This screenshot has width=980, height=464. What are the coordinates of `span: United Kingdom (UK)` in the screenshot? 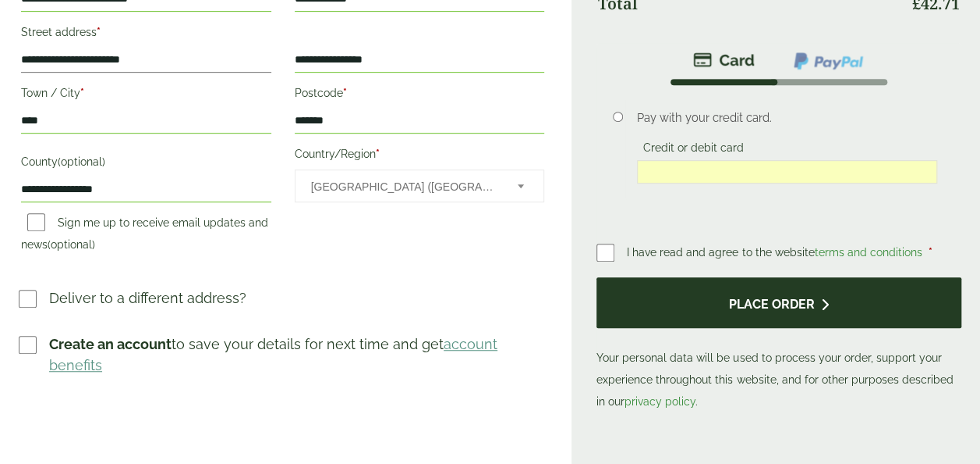 It's located at (404, 187).